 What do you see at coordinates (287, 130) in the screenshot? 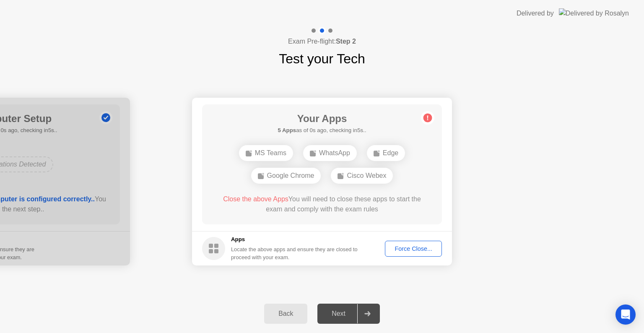
I see `b: 5 Apps` at bounding box center [287, 130].